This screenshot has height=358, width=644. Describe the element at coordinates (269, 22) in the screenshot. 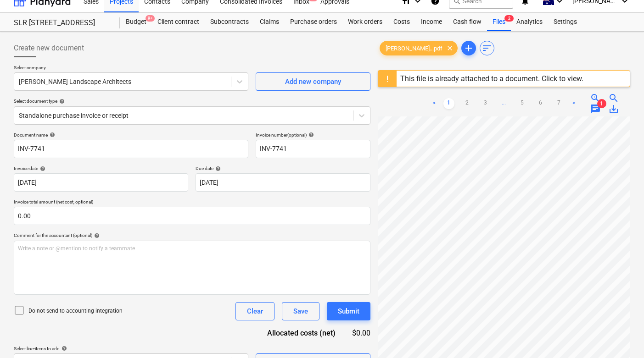

I see `a: Claims` at that location.